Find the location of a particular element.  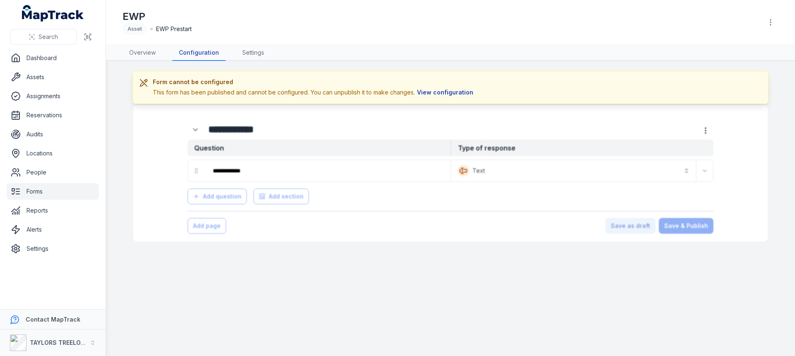

button: Search is located at coordinates (43, 37).